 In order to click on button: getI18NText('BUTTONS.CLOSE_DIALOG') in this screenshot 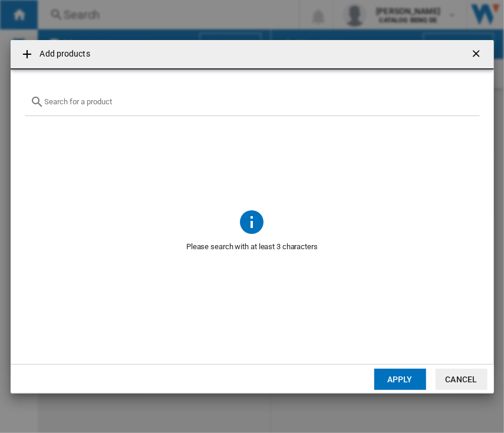, I will do `click(477, 54)`.